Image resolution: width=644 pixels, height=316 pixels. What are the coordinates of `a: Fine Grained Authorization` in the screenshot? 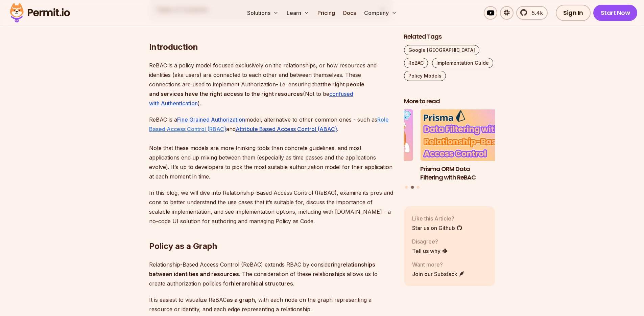 It's located at (211, 120).